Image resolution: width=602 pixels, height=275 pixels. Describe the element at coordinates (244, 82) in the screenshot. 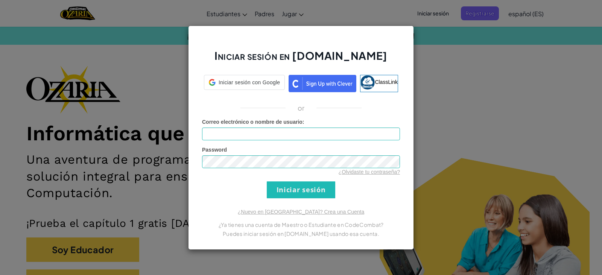

I see `div: Iniciar sesión con Google` at that location.